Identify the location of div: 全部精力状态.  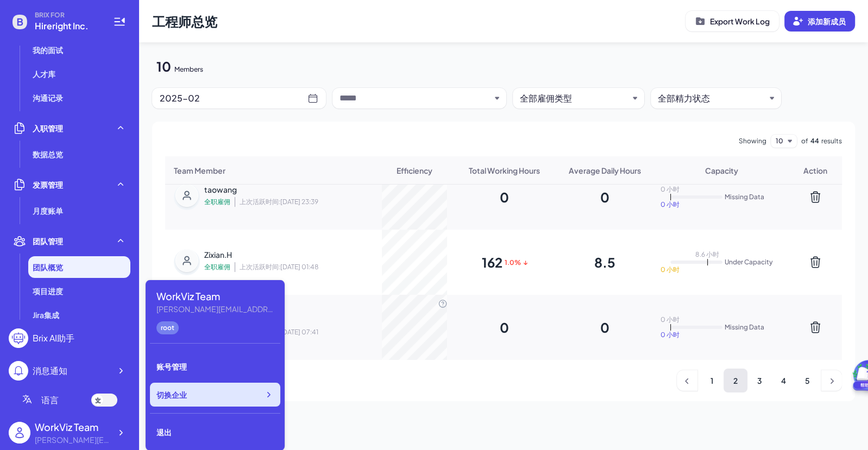
(711, 98).